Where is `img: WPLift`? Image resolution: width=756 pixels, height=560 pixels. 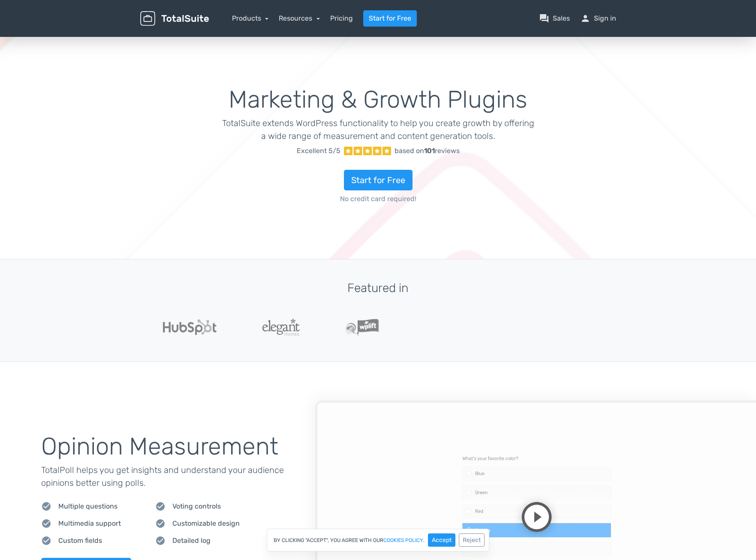
img: WPLift is located at coordinates (362, 327).